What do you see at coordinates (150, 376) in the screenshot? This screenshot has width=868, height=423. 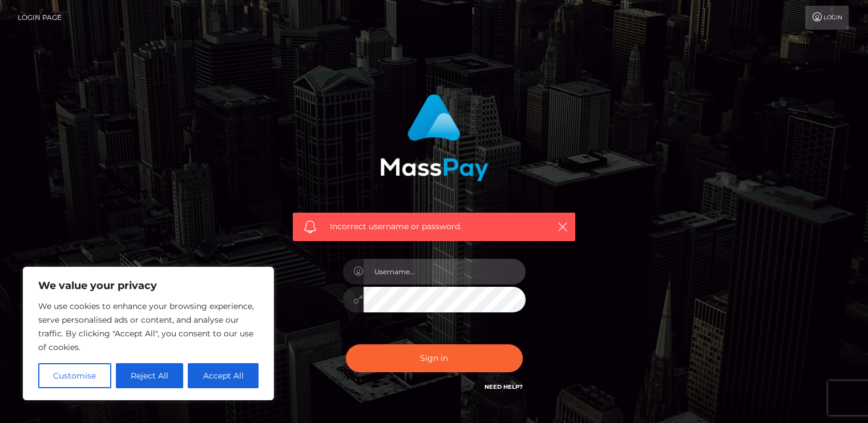 I see `button: Reject All` at bounding box center [150, 376].